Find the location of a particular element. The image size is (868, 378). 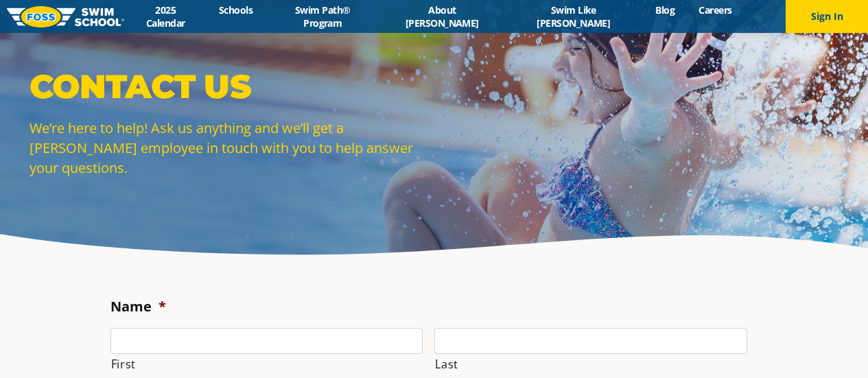

a: Swim Path® Program is located at coordinates (322, 17).